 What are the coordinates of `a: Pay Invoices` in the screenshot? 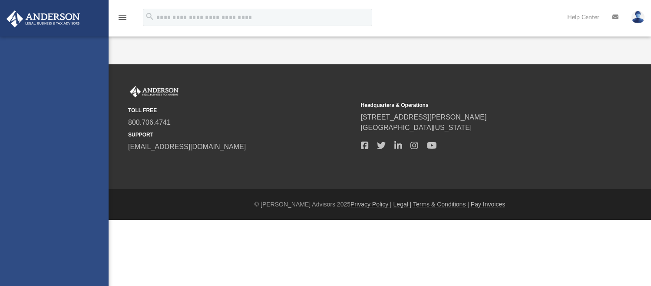 It's located at (488, 204).